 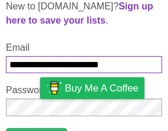 What do you see at coordinates (80, 13) in the screenshot?
I see `strong: Sign up here to save your lists` at bounding box center [80, 13].